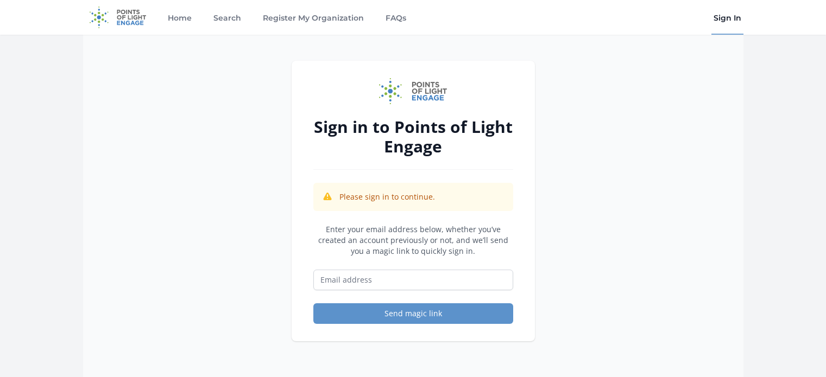 The image size is (826, 377). What do you see at coordinates (413, 314) in the screenshot?
I see `button: Send magic link` at bounding box center [413, 314].